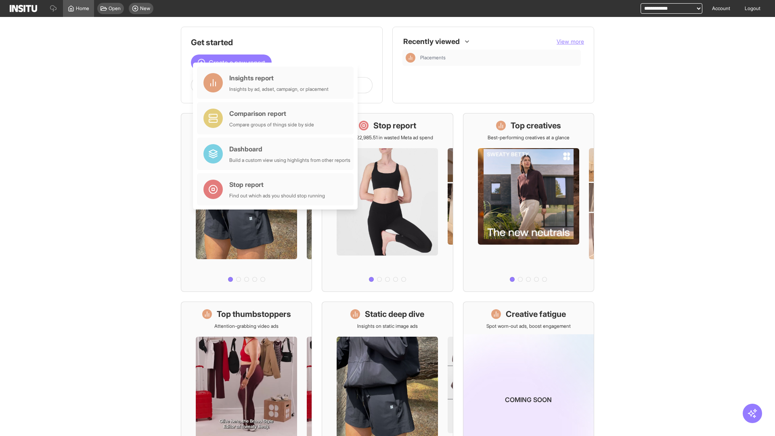  Describe the element at coordinates (279, 78) in the screenshot. I see `div: Insights report` at that location.